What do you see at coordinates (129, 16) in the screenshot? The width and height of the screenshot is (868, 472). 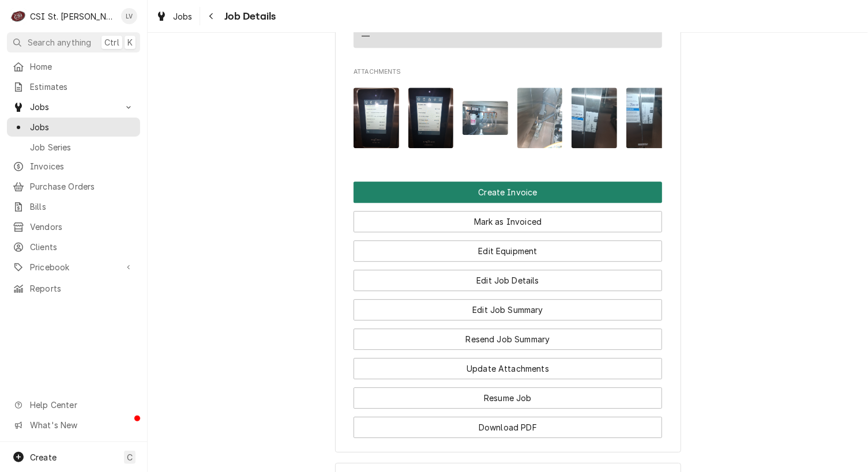 I see `div: Lisa Vestal's Avatar` at bounding box center [129, 16].